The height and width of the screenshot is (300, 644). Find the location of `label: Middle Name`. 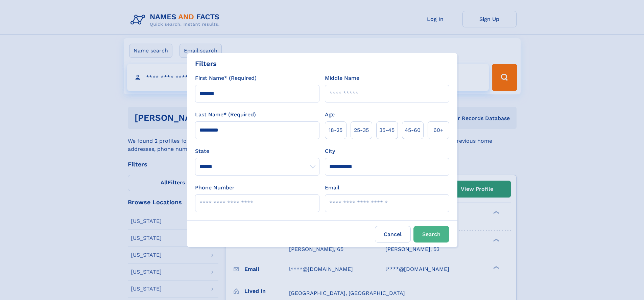

label: Middle Name is located at coordinates (342, 78).